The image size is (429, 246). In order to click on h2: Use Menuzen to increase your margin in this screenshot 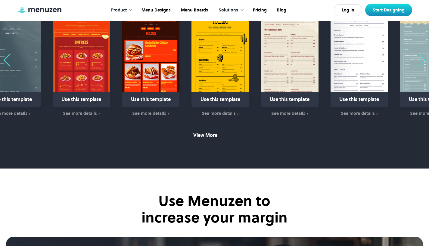, I will do `click(214, 211)`.